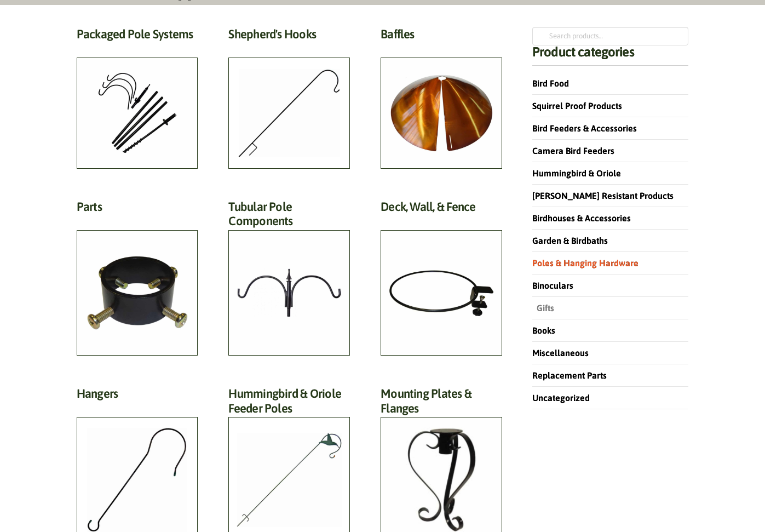 This screenshot has width=765, height=532. I want to click on a: Binoculars, so click(553, 285).